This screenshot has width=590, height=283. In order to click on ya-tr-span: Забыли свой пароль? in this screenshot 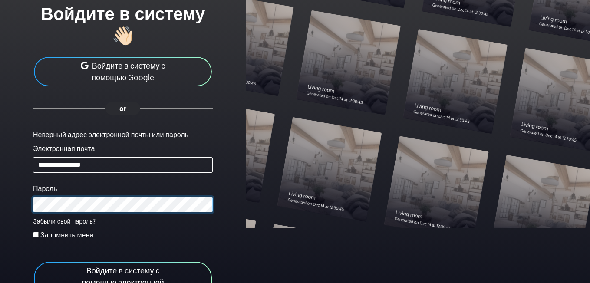, I will do `click(64, 221)`.